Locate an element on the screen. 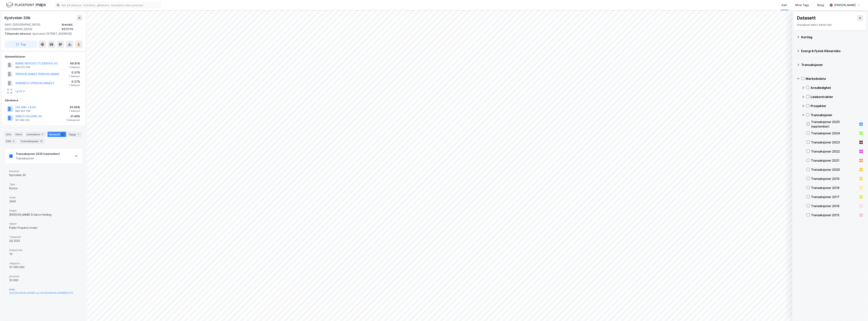 The image size is (868, 321). div: Bolig is located at coordinates (820, 5).